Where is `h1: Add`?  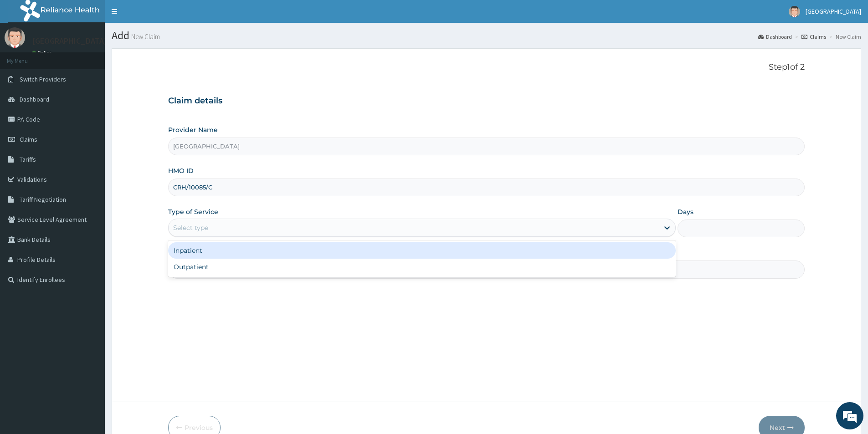
h1: Add is located at coordinates (486, 35).